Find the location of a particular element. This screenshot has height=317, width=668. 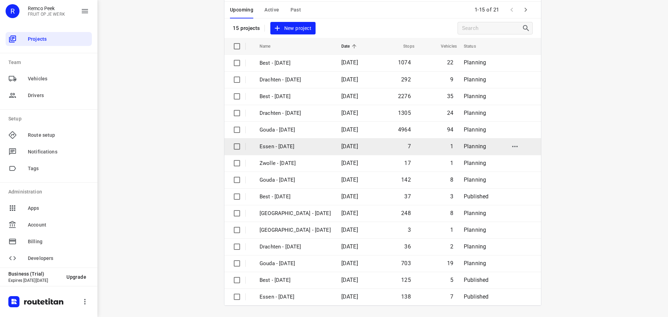

span: Notifications is located at coordinates (58, 152).